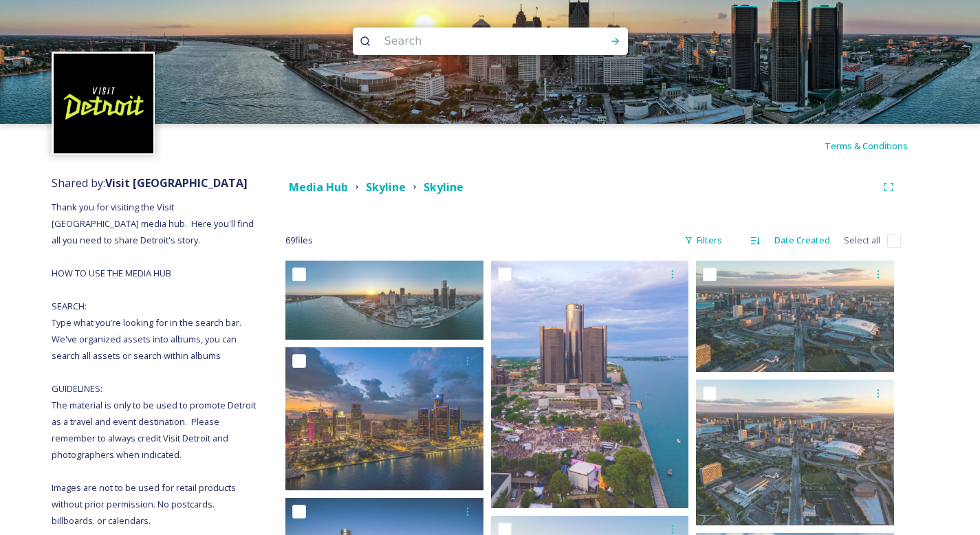 The image size is (980, 535). I want to click on strong: Media Hub, so click(319, 187).